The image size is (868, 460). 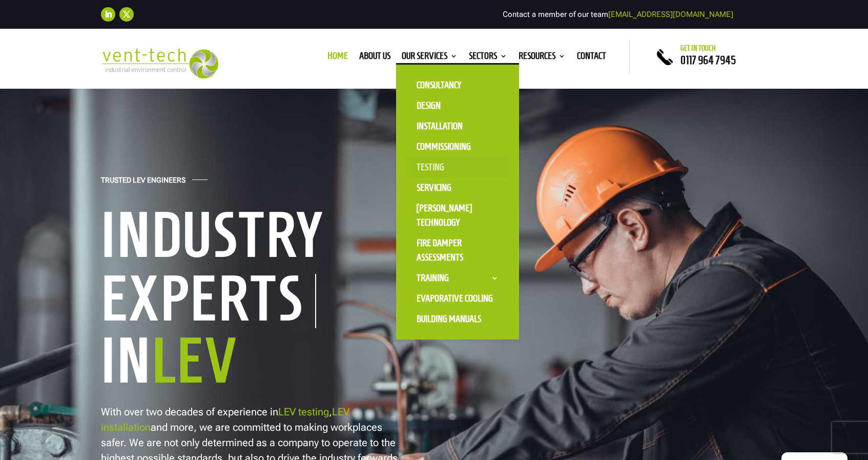 What do you see at coordinates (260, 238) in the screenshot?
I see `h1: Industry` at bounding box center [260, 238].